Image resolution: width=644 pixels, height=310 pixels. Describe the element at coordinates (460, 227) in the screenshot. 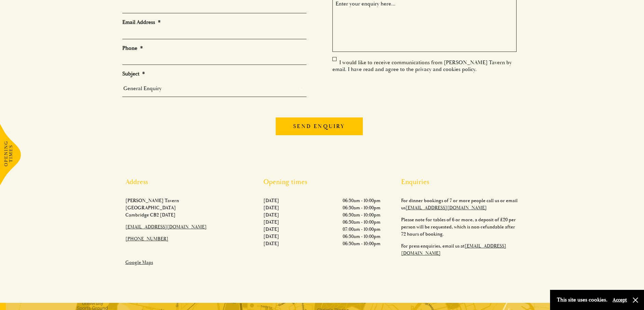

I see `p: Please note for tables of 6 or more, a deposit of £20 per person will be requested, which is non-...` at that location.